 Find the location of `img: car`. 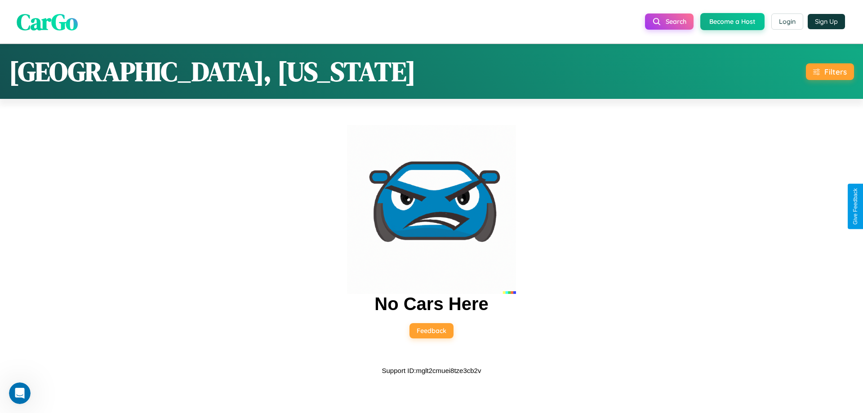

img: car is located at coordinates (431, 209).